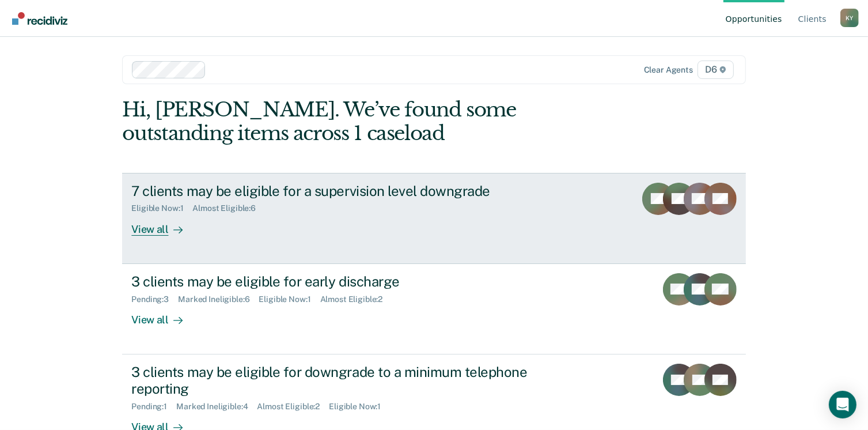  What do you see at coordinates (229, 208) in the screenshot?
I see `div: Almost Eligible : 6` at bounding box center [229, 208].